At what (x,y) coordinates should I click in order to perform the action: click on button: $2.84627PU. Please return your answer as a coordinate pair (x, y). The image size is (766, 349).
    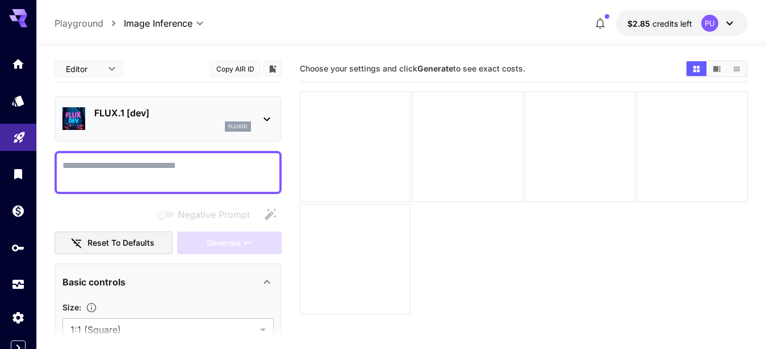
    Looking at the image, I should click on (682, 23).